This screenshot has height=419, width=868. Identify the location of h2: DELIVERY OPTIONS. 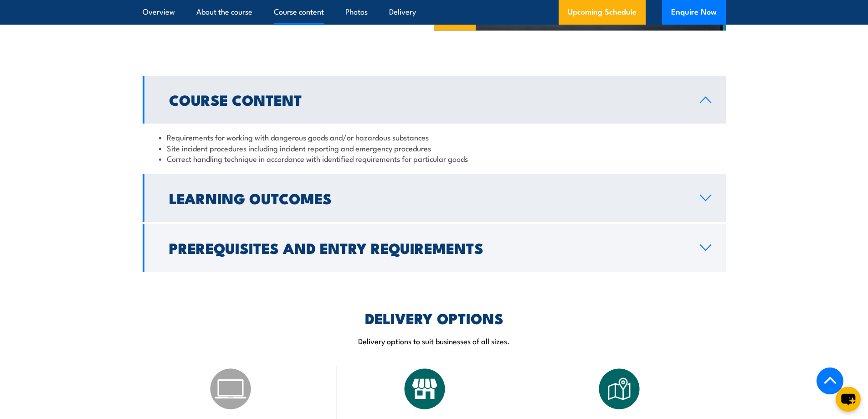
(435, 318).